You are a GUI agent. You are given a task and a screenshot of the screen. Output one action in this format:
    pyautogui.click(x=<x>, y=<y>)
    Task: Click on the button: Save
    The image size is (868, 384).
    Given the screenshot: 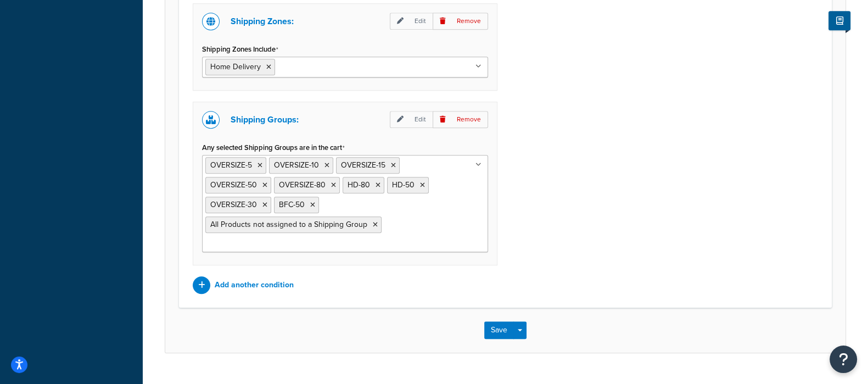 What is the action you would take?
    pyautogui.click(x=499, y=331)
    